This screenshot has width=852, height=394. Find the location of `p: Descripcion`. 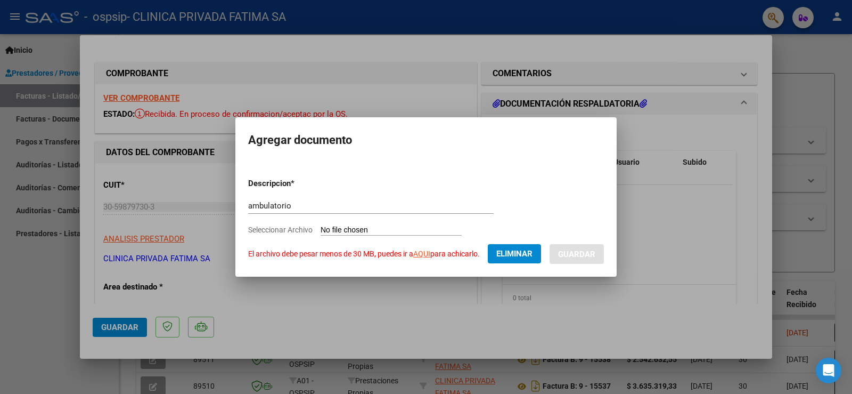

p: Descripcion is located at coordinates (302, 183).